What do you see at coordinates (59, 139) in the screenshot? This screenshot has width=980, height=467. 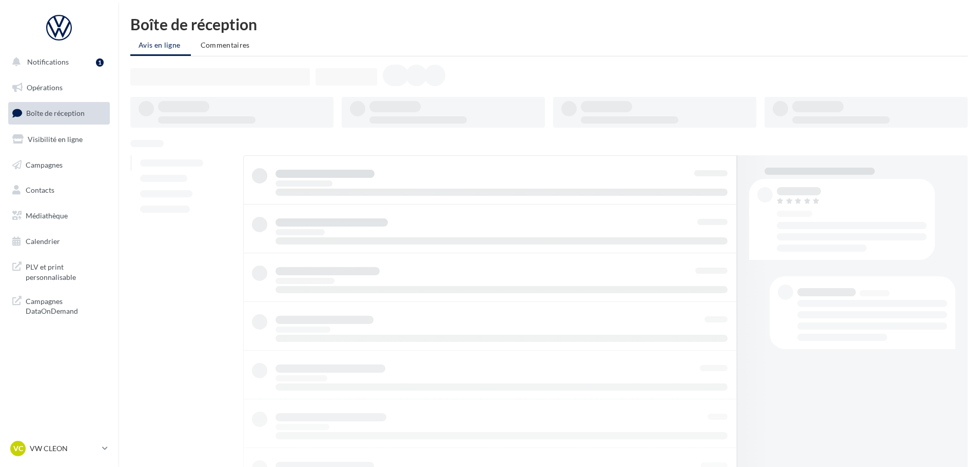 I see `a: Visibilité en ligne` at bounding box center [59, 139].